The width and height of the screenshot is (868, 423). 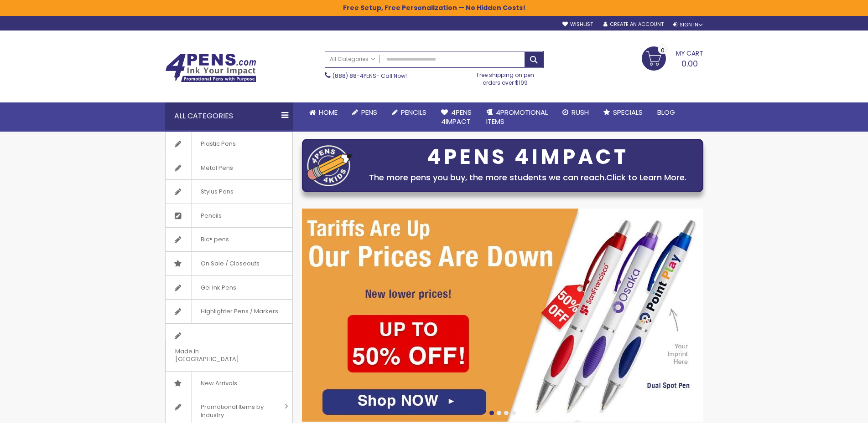 What do you see at coordinates (354, 76) in the screenshot?
I see `a: (888) 88-4PENS` at bounding box center [354, 76].